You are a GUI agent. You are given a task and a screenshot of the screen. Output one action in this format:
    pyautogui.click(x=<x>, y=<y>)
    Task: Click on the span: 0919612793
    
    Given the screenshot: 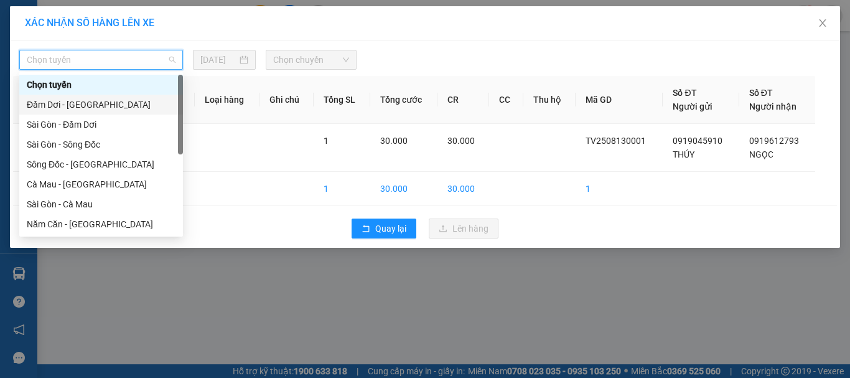 What is the action you would take?
    pyautogui.click(x=774, y=141)
    